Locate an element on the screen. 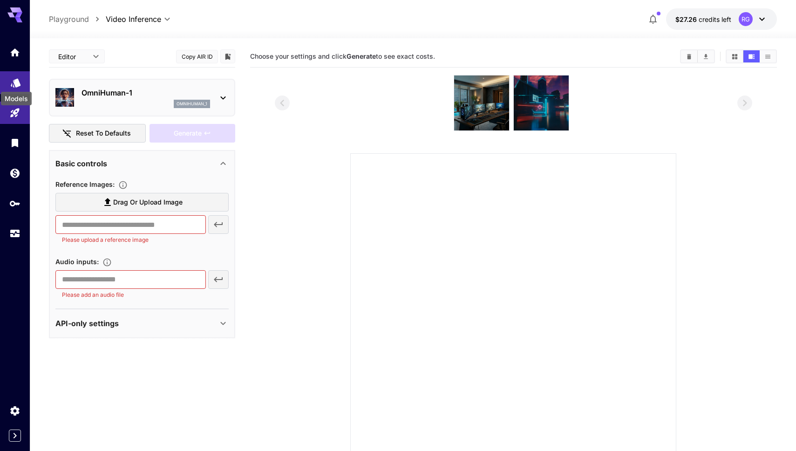 The width and height of the screenshot is (796, 451). span: Editor is located at coordinates (73, 56).